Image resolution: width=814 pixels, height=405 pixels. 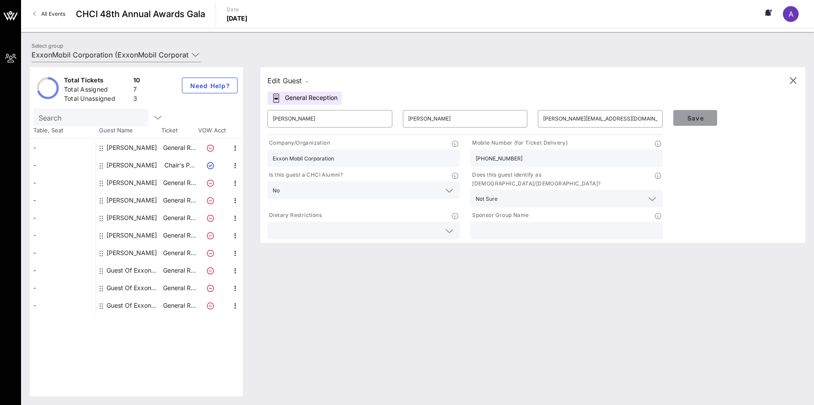 What do you see at coordinates (305, 175) in the screenshot?
I see `p: Is this guest a CHCI Alumni?` at bounding box center [305, 175].